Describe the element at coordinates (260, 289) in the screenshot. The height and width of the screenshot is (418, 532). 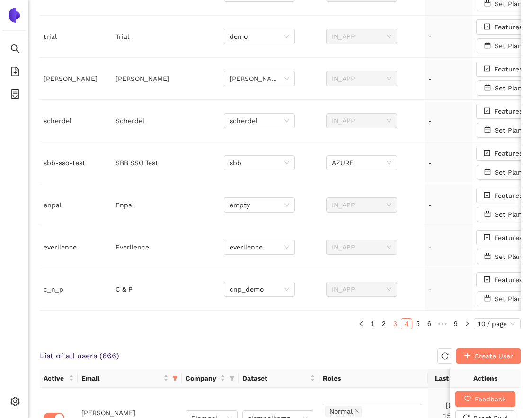
I see `span: cnp_demo` at that location.